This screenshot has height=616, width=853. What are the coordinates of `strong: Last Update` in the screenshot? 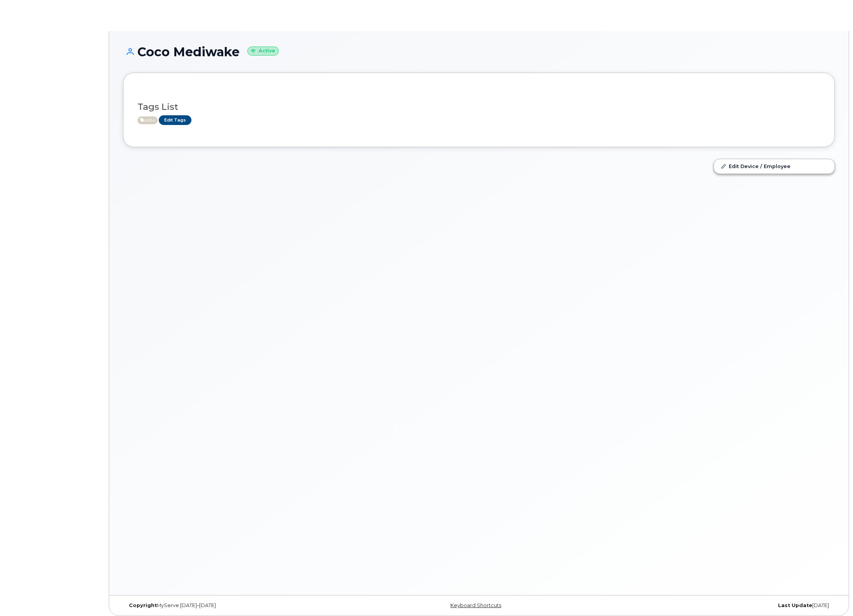 It's located at (795, 606).